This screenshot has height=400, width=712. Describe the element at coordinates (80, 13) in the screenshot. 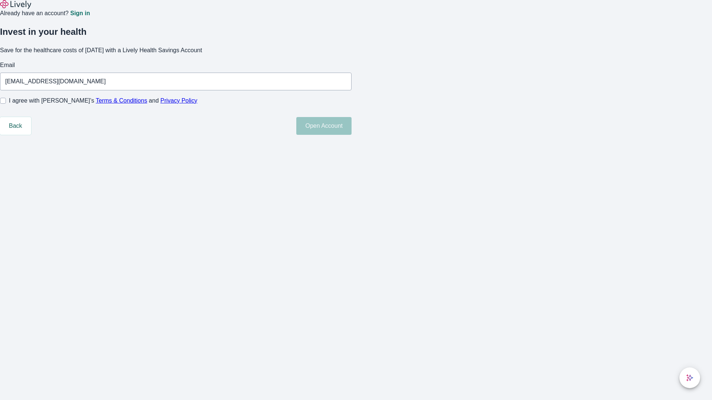

I see `div: Sign in` at that location.